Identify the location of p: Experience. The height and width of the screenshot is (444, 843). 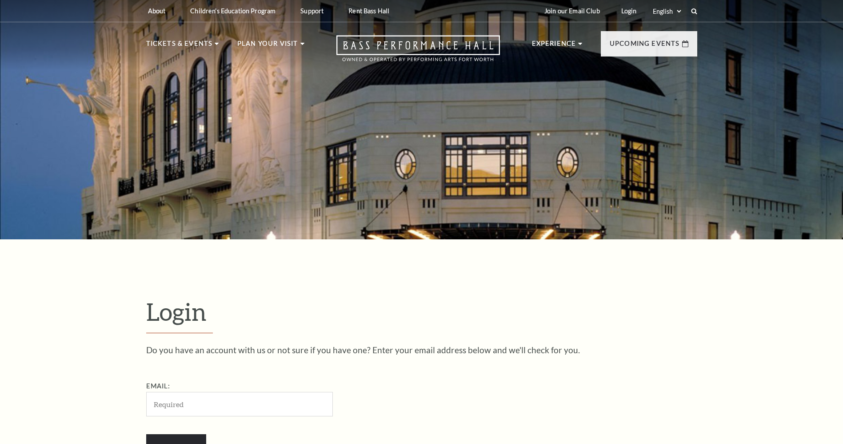
(554, 46).